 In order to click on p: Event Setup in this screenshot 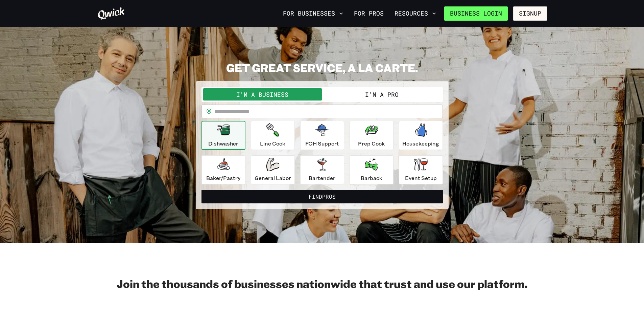, I will do `click(421, 178)`.